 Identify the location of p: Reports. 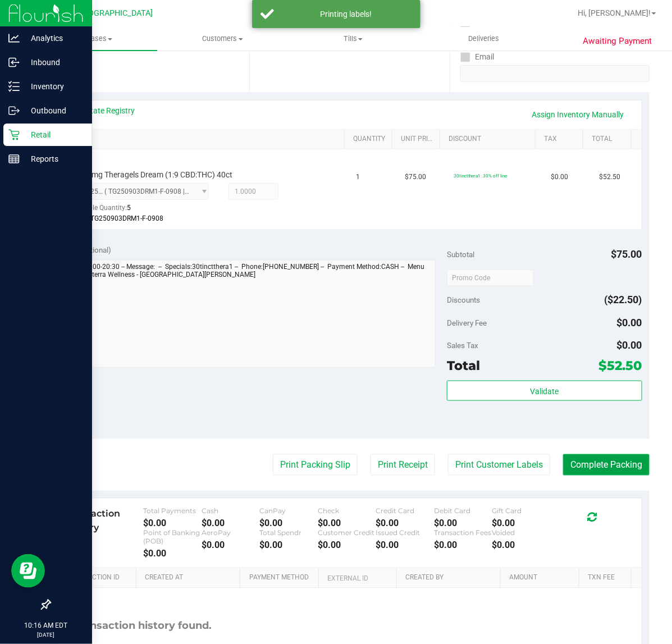
(53, 159).